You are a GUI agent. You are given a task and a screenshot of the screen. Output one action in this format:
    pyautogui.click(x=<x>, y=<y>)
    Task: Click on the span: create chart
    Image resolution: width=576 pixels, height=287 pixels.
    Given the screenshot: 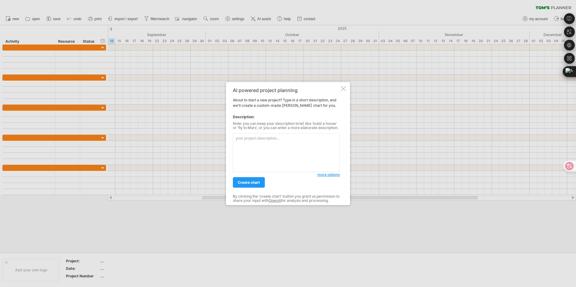 What is the action you would take?
    pyautogui.click(x=249, y=182)
    